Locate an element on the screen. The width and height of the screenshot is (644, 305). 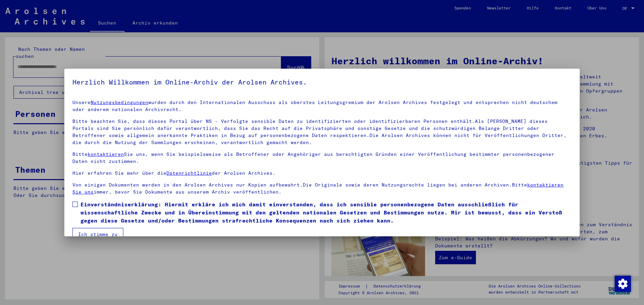
p: Bitte beachten Sie, dass dieses Portal über NS - Verfolgte sensible Daten zu identifizierten oder... is located at coordinates (322, 132).